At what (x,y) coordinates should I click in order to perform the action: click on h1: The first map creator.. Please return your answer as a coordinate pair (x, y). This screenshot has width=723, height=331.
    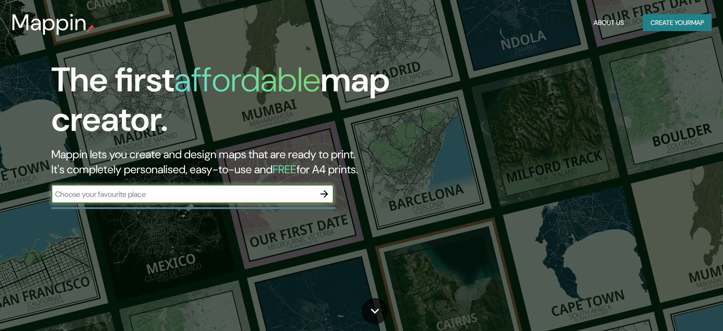
    Looking at the image, I should click on (232, 103).